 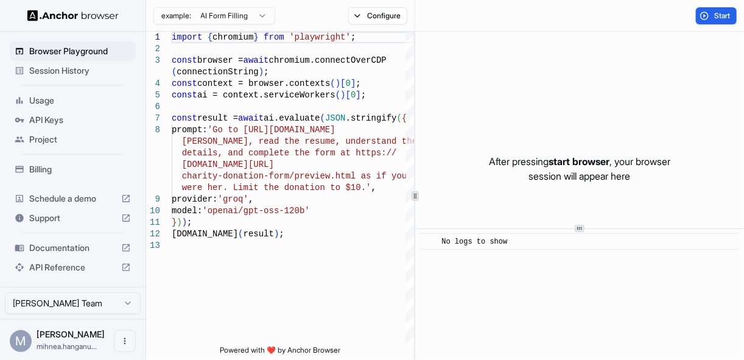 I want to click on span: result =, so click(x=217, y=118).